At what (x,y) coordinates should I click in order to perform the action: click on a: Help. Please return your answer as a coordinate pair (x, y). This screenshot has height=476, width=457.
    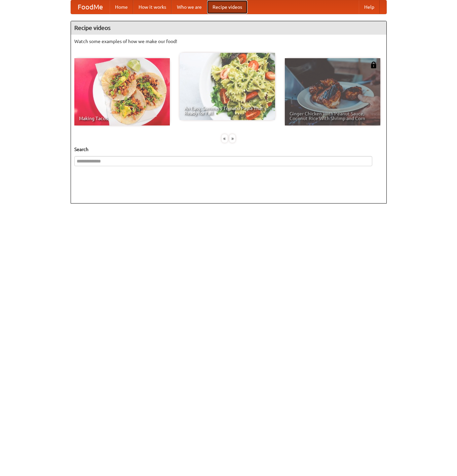
    Looking at the image, I should click on (369, 7).